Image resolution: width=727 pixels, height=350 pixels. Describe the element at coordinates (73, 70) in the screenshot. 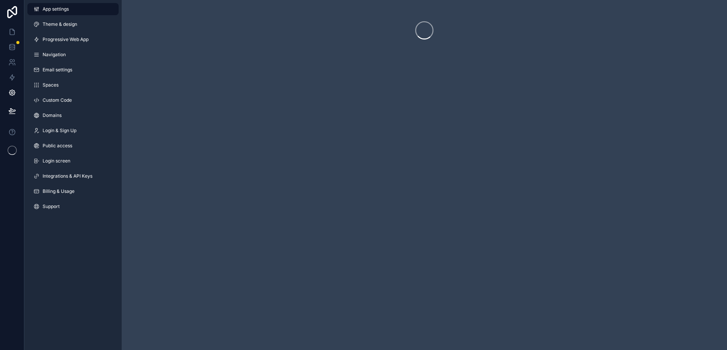

I see `a: Email settings` at that location.